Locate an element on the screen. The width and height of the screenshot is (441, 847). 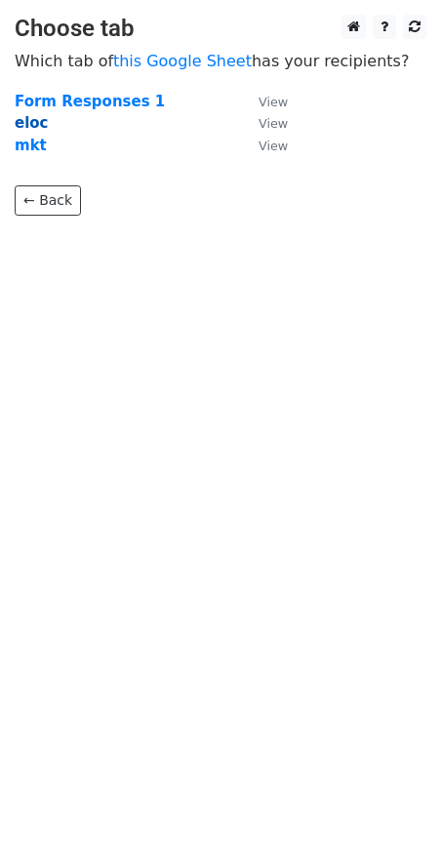
p: Which tab of has your recipients? is located at coordinates (221, 61).